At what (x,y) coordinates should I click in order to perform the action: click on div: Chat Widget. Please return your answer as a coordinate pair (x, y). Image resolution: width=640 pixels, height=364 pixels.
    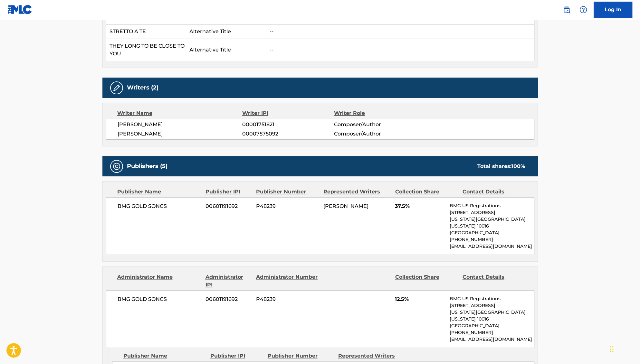
    Looking at the image, I should click on (624, 348).